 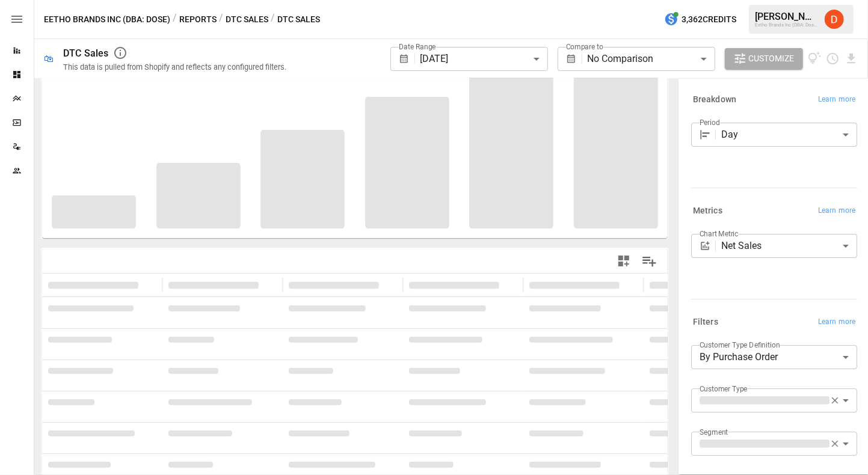 What do you see at coordinates (705, 322) in the screenshot?
I see `h6: Filters` at bounding box center [705, 322].